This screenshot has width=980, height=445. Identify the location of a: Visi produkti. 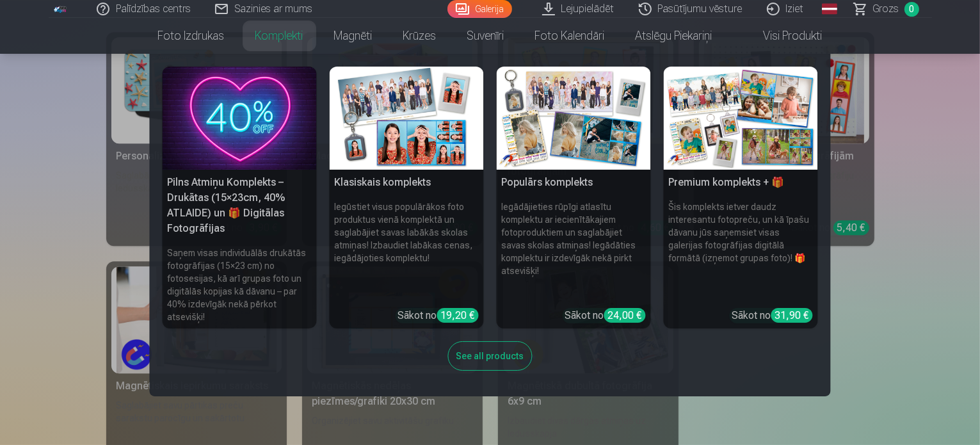
(782, 36).